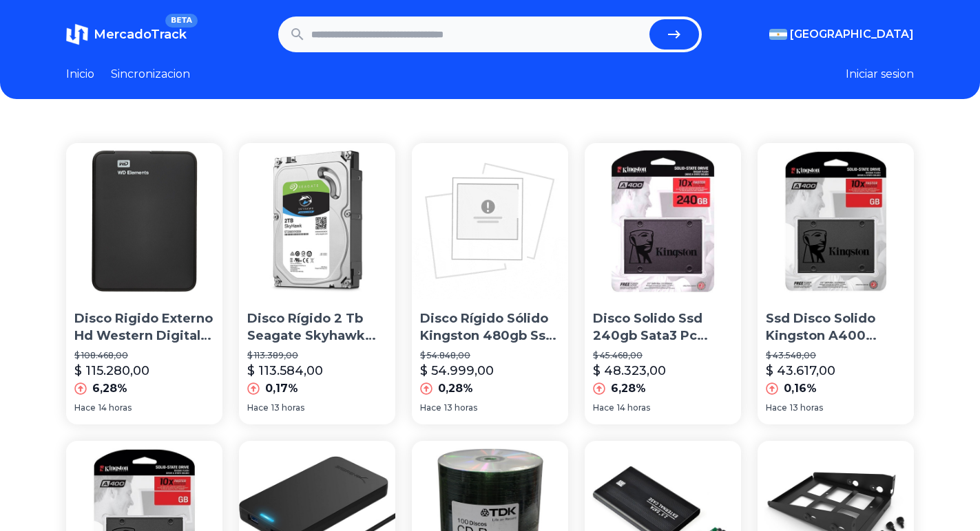 Image resolution: width=980 pixels, height=531 pixels. What do you see at coordinates (778, 35) in the screenshot?
I see `img: Argentina` at bounding box center [778, 35].